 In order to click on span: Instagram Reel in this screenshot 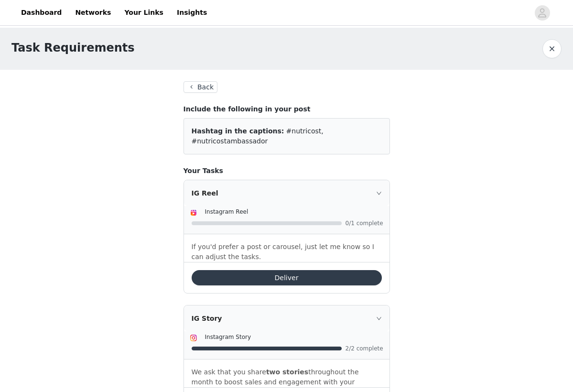, I will do `click(226, 212)`.